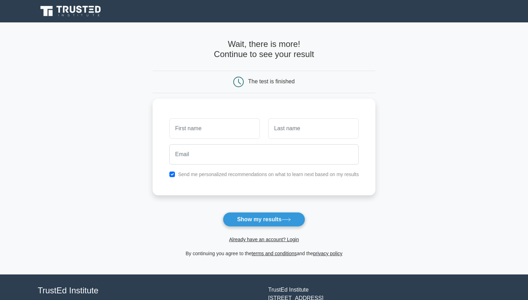  What do you see at coordinates (313, 128) in the screenshot?
I see `input: Last name` at bounding box center [313, 128].